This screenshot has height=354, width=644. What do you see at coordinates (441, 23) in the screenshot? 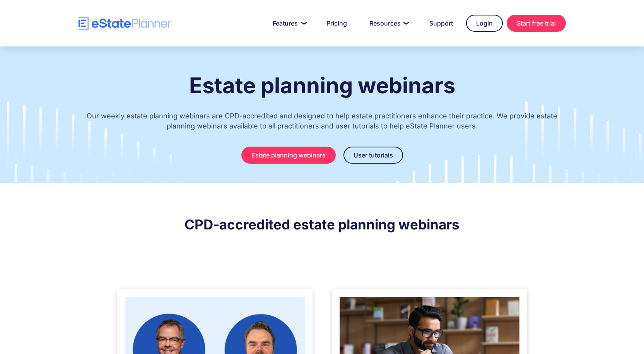
I see `a: Support` at bounding box center [441, 23].